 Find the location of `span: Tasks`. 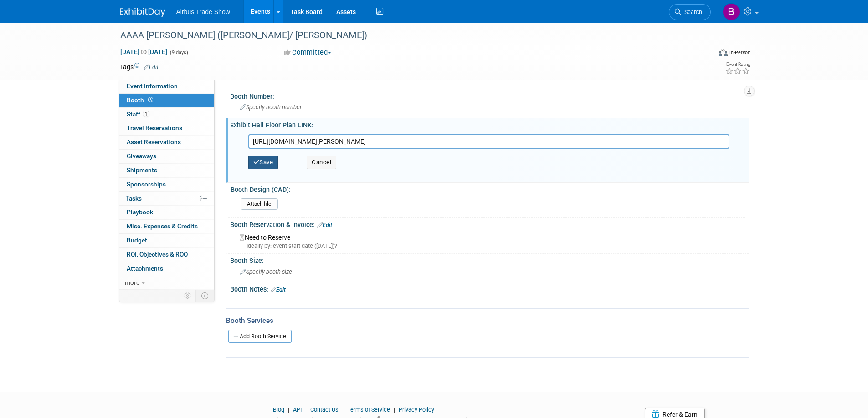

span: Tasks is located at coordinates (133, 198).